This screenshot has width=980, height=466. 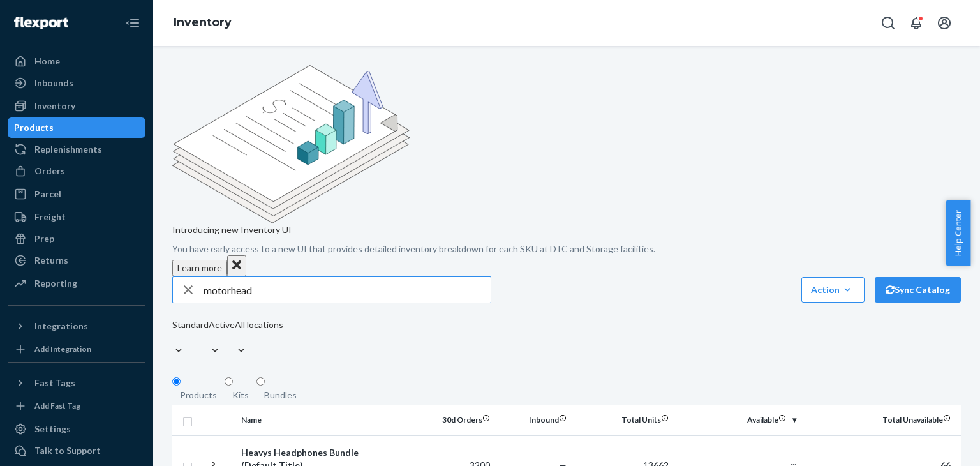 I want to click on input: Standard, so click(x=173, y=338).